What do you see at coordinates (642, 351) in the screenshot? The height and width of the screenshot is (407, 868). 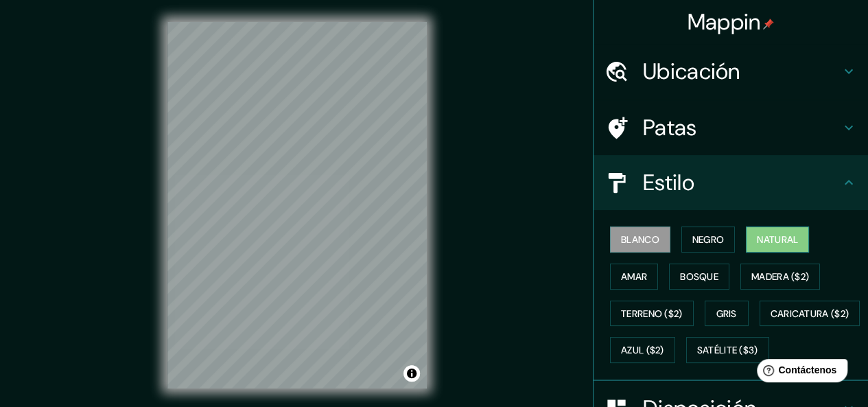 I see `font: Azul ($2)` at bounding box center [642, 351].